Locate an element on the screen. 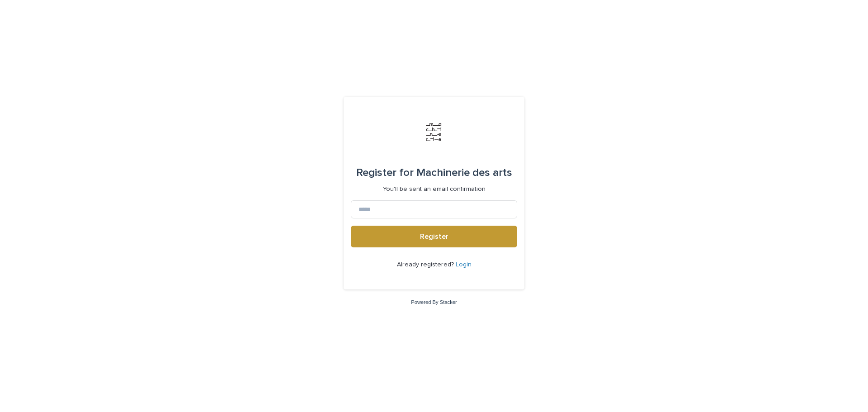  span: Register for is located at coordinates (385, 173).